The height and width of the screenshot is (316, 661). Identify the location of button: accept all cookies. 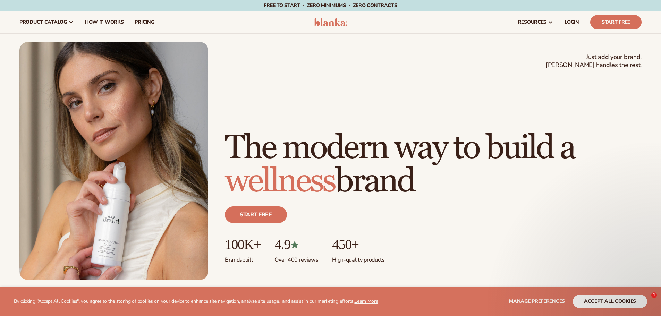
(610, 302).